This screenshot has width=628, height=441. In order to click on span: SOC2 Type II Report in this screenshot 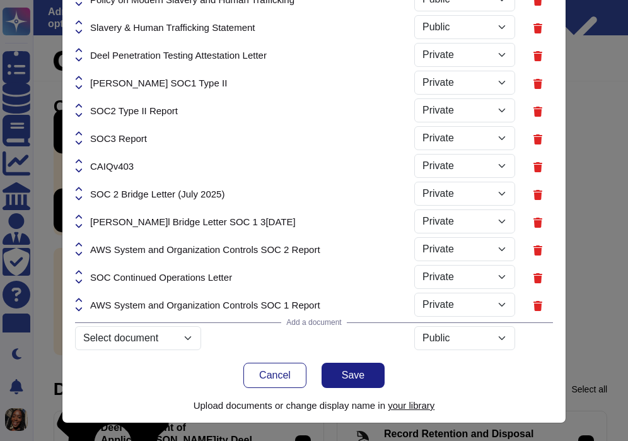, I will do `click(134, 110)`.